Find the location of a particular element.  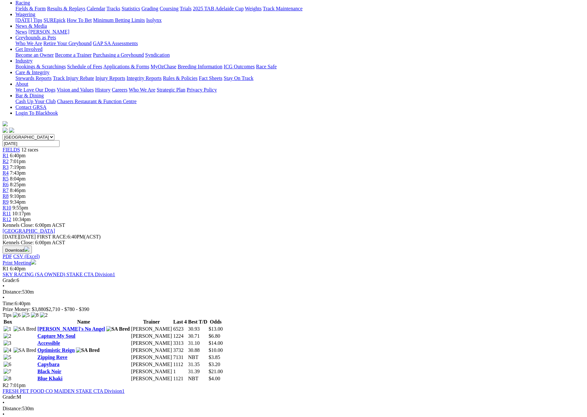

img: 5 is located at coordinates (7, 357).